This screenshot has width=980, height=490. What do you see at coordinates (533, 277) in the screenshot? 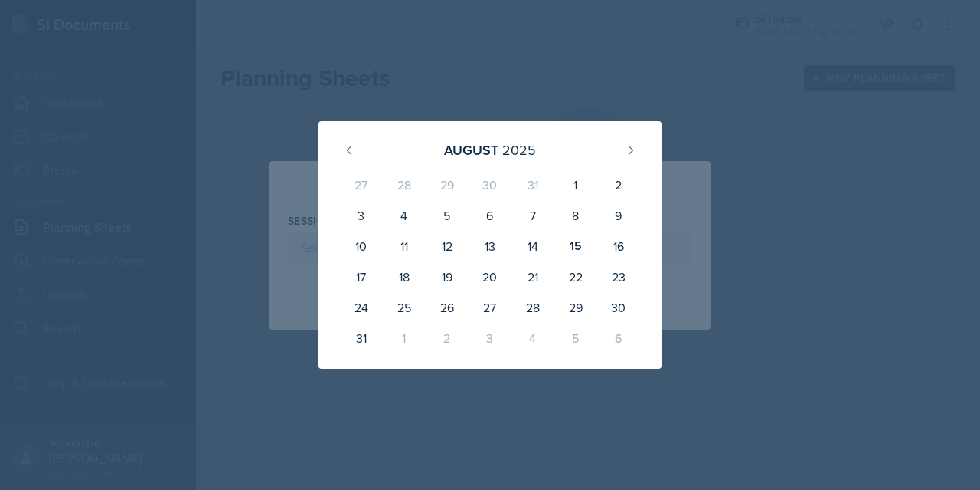
I see `div: 21` at bounding box center [533, 277].